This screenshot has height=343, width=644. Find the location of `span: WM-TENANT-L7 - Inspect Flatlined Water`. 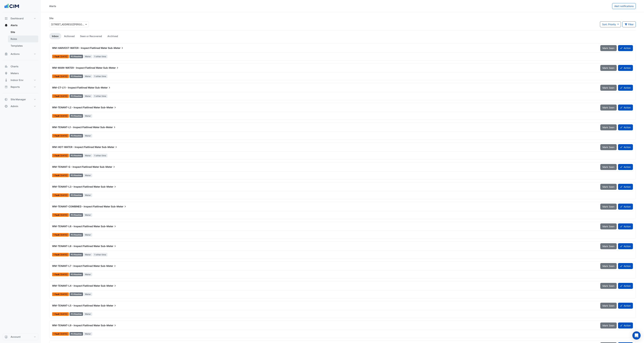

span: WM-TENANT-L7 - Inspect Flatlined Water is located at coordinates (76, 266).